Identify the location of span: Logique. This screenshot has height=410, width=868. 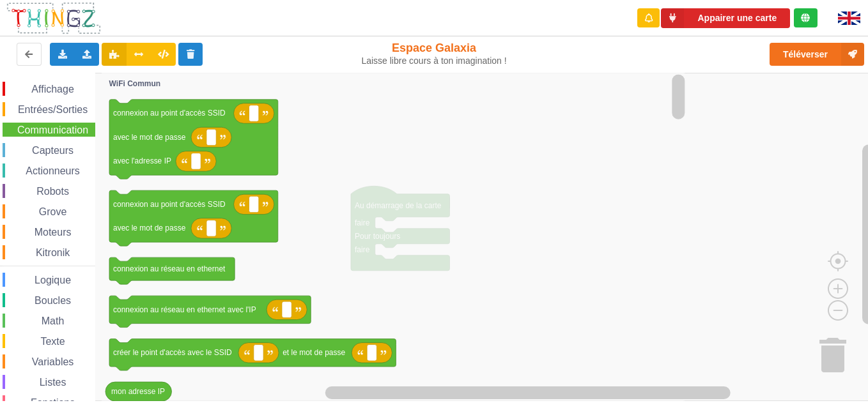
(53, 280).